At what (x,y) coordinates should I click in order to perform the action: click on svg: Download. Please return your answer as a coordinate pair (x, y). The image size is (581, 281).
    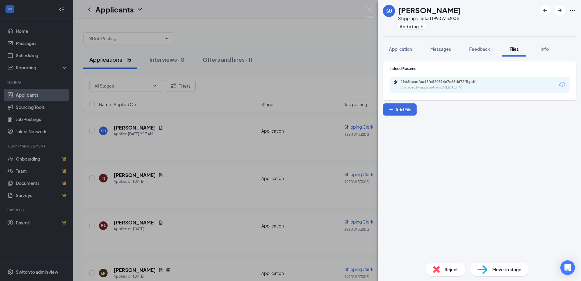
    Looking at the image, I should click on (563, 85).